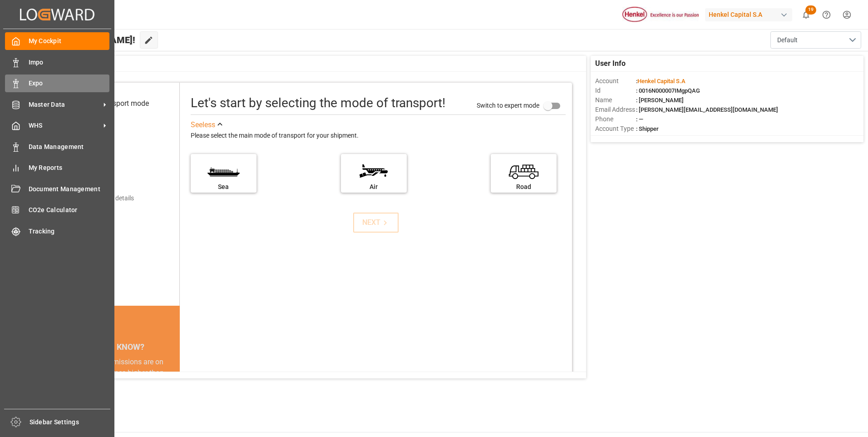  I want to click on span: User Info, so click(610, 63).